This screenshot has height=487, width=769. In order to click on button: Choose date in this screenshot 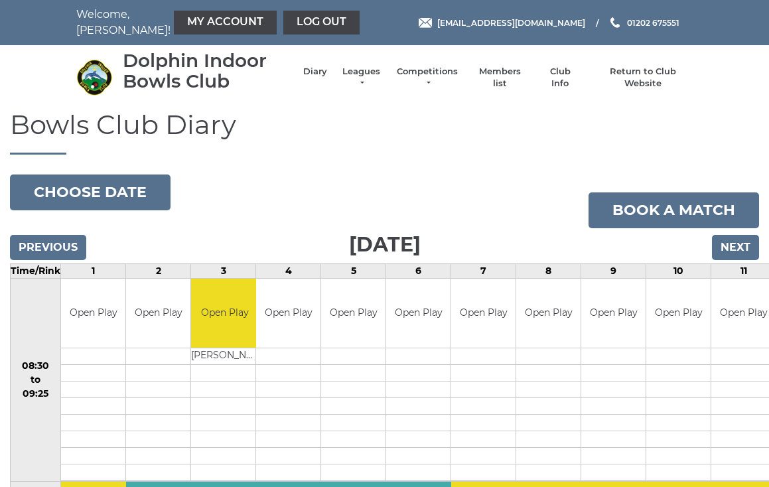, I will do `click(90, 192)`.